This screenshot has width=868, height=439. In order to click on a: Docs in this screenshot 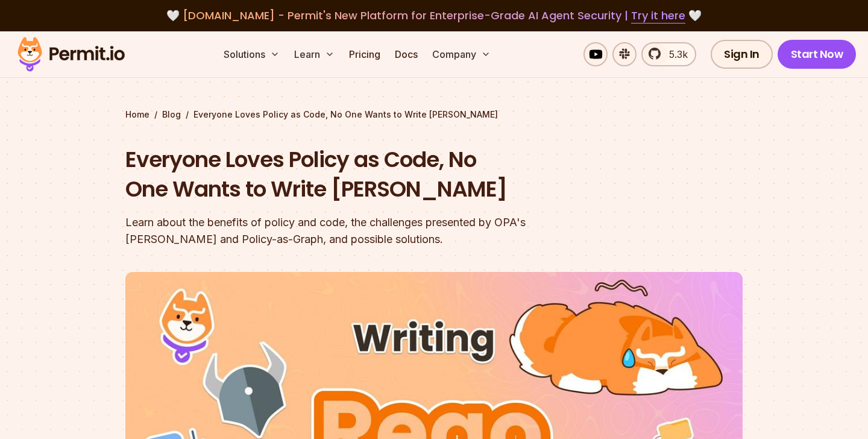, I will do `click(406, 54)`.